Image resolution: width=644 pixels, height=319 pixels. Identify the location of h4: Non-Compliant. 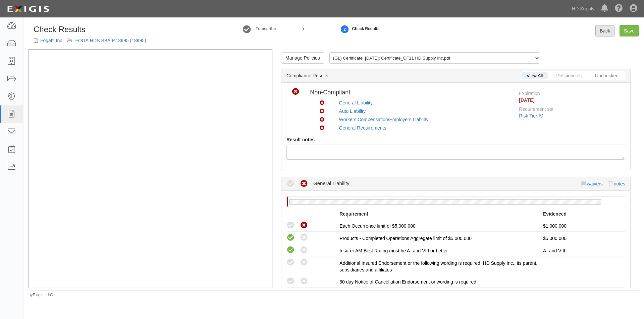
(407, 93).